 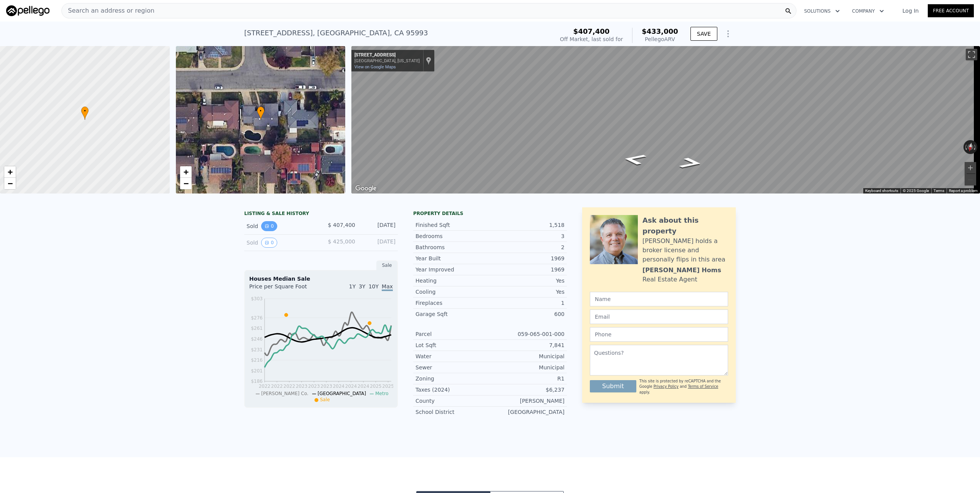 What do you see at coordinates (635, 159) in the screenshot?
I see `path: Go East, Peach Tree Ln` at bounding box center [635, 159].